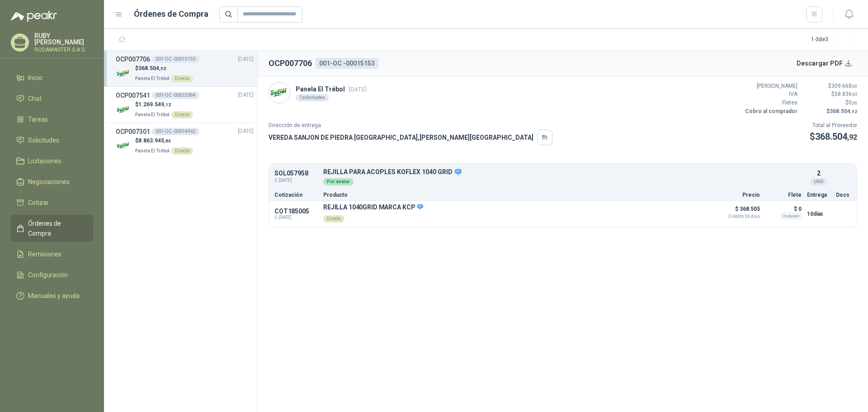 Image resolution: width=868 pixels, height=412 pixels. Describe the element at coordinates (155, 105) in the screenshot. I see `span: 1.269.549` at that location.